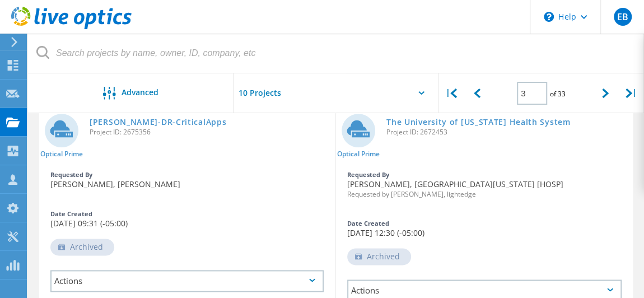 This screenshot has width=644, height=298. I want to click on div: Actions, so click(187, 281).